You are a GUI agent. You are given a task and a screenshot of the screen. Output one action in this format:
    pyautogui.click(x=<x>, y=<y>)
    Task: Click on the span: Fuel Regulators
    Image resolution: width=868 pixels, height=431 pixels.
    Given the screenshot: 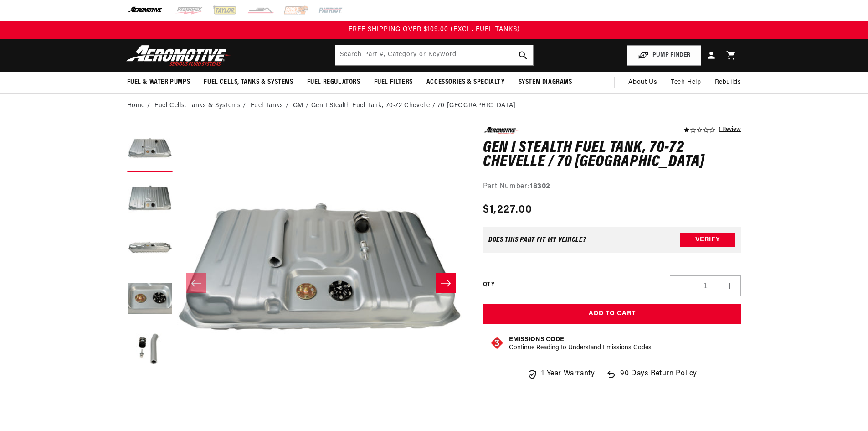 What is the action you would take?
    pyautogui.click(x=334, y=82)
    